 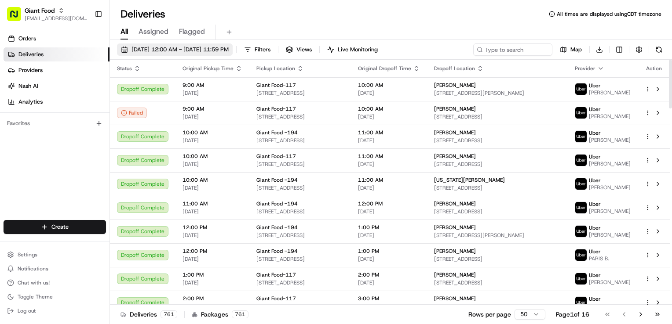 What do you see at coordinates (153, 32) in the screenshot?
I see `span: Assigned` at bounding box center [153, 32].